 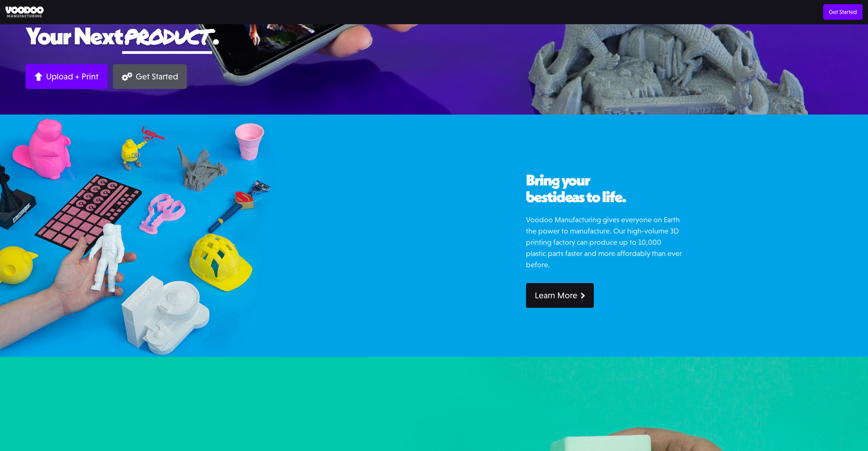 I want to click on span: product, so click(x=167, y=36).